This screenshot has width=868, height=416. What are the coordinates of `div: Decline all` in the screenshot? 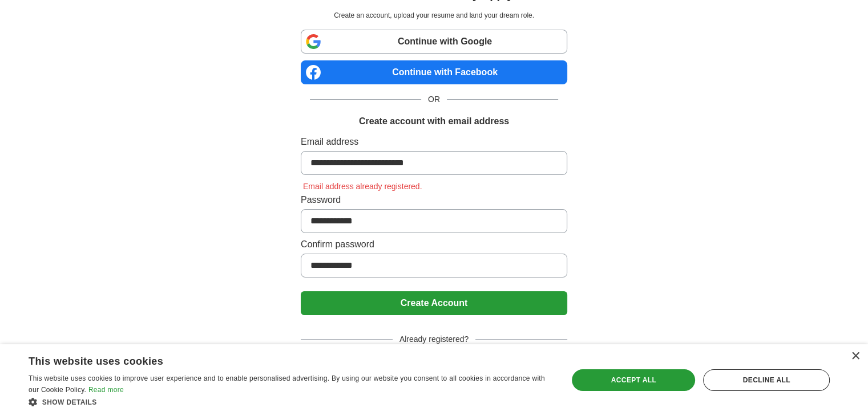 It's located at (766, 380).